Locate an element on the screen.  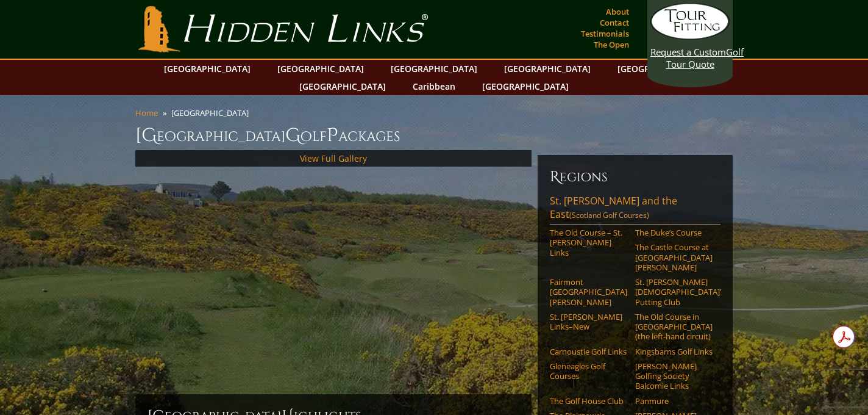
a: Kingsbarns Golf Links is located at coordinates (674, 351).